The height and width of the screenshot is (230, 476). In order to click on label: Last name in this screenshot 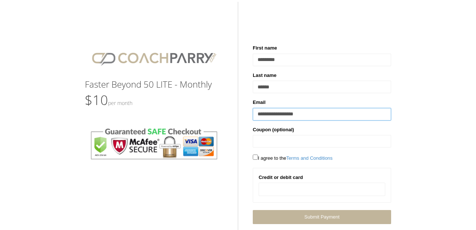, I will do `click(265, 75)`.